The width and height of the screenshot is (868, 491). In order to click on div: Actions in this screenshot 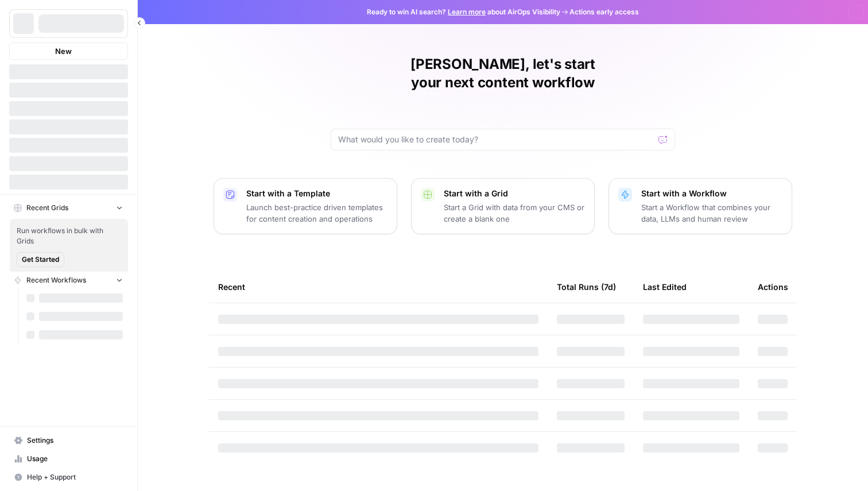, I will do `click(773, 287)`.